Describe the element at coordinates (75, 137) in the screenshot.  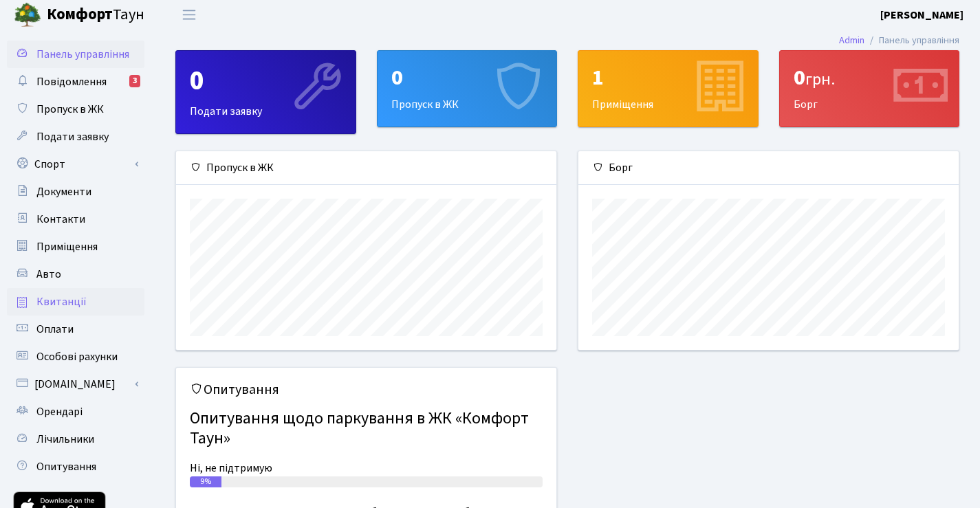
I see `a: Подати заявку` at that location.